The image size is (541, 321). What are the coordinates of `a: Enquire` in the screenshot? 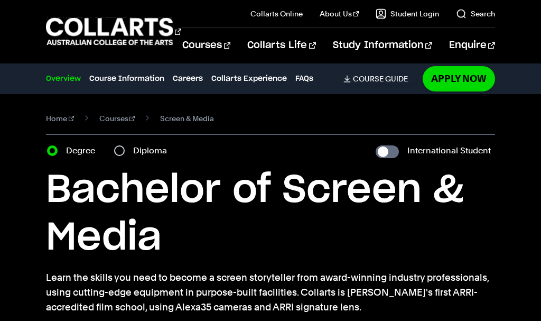 It's located at (472, 45).